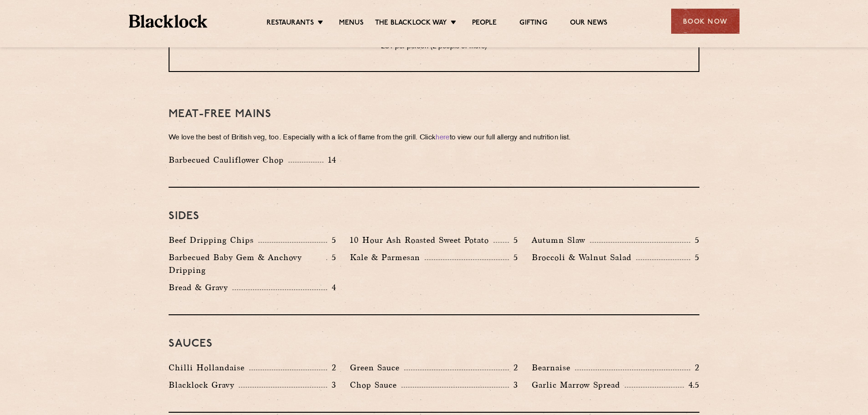 The image size is (868, 415). Describe the element at coordinates (411, 24) in the screenshot. I see `a: The Blacklock Way` at that location.